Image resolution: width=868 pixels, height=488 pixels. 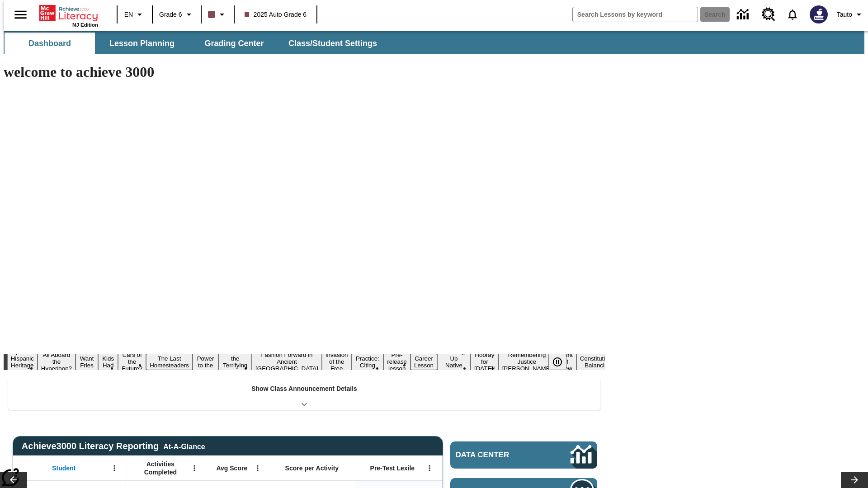 I want to click on span: Student, so click(x=64, y=468).